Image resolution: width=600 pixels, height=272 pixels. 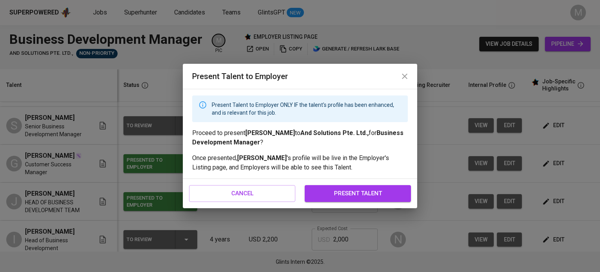 I want to click on div: Present Talent to Employer ONLY IF the talent's profile has been enhanced, and is relevant for th..., so click(x=307, y=109).